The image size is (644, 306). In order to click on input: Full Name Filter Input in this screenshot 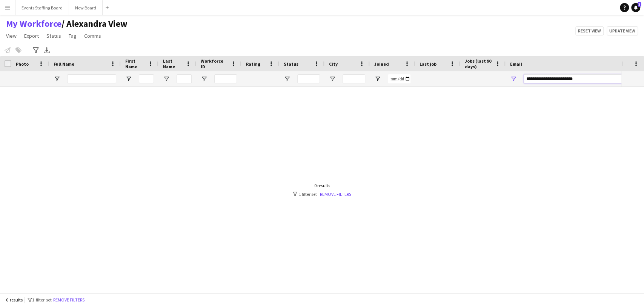, I will do `click(91, 79)`.